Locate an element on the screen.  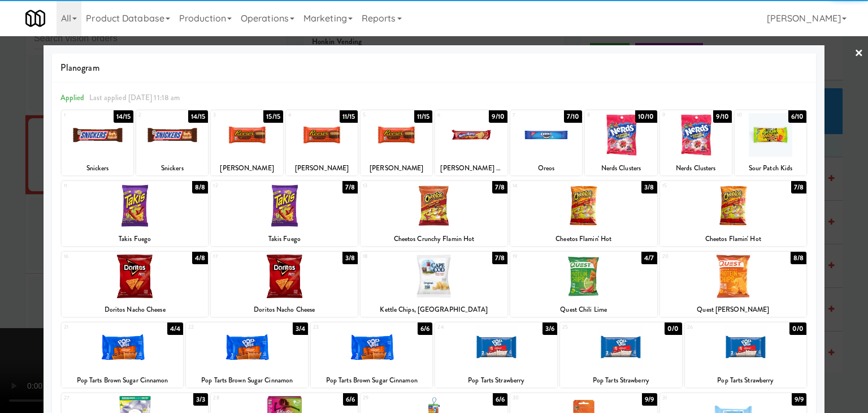
div: 19 is located at coordinates (548, 256).